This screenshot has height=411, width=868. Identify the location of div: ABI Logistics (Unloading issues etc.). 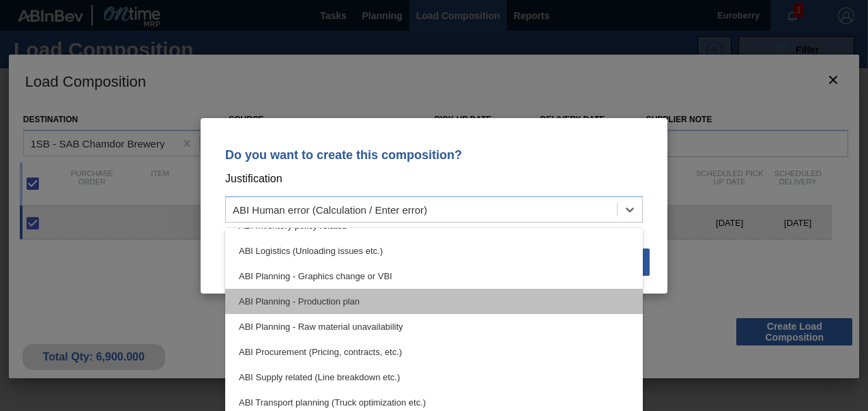
(434, 250).